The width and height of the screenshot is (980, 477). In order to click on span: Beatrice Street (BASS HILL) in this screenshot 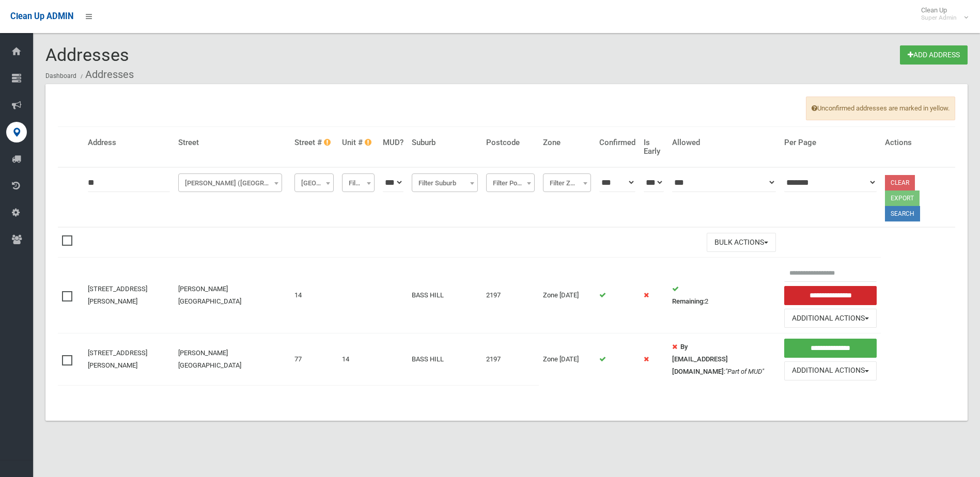, I will do `click(230, 183)`.